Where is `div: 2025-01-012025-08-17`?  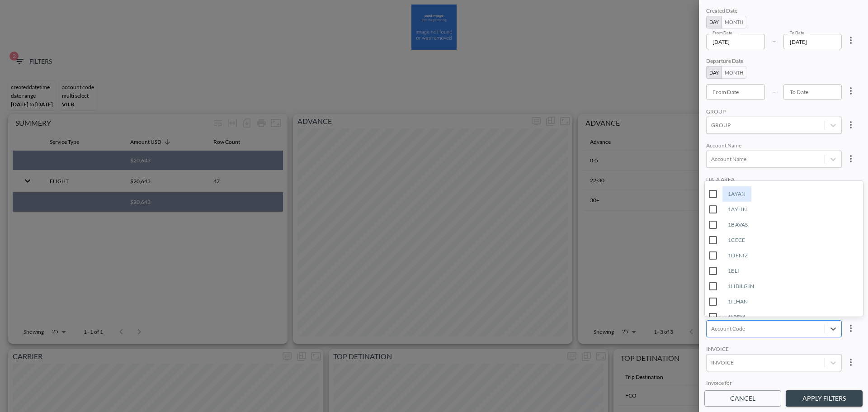
div: 2025-01-012025-08-17 is located at coordinates (784, 28).